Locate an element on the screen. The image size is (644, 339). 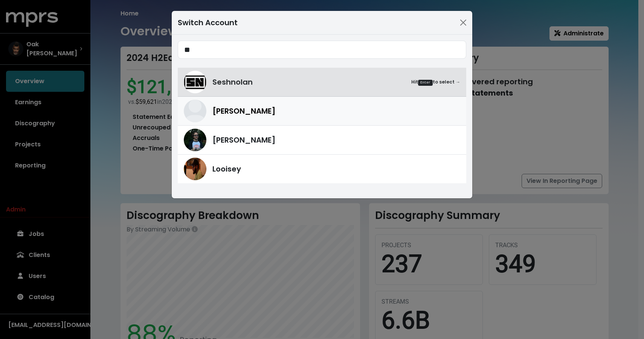
button: Close is located at coordinates (463, 23).